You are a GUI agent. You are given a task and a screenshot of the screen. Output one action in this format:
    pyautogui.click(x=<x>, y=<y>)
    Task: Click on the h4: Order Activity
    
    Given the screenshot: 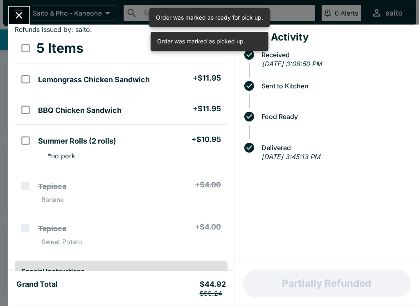 What is the action you would take?
    pyautogui.click(x=327, y=37)
    